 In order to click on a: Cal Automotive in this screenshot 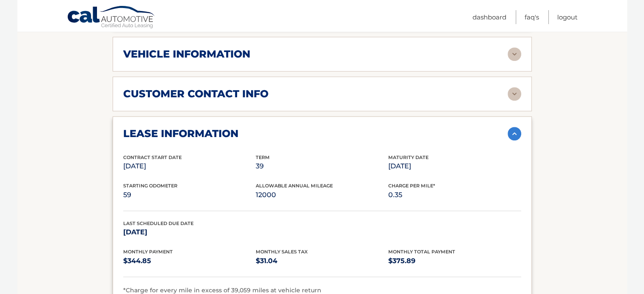, I will do `click(111, 18)`.